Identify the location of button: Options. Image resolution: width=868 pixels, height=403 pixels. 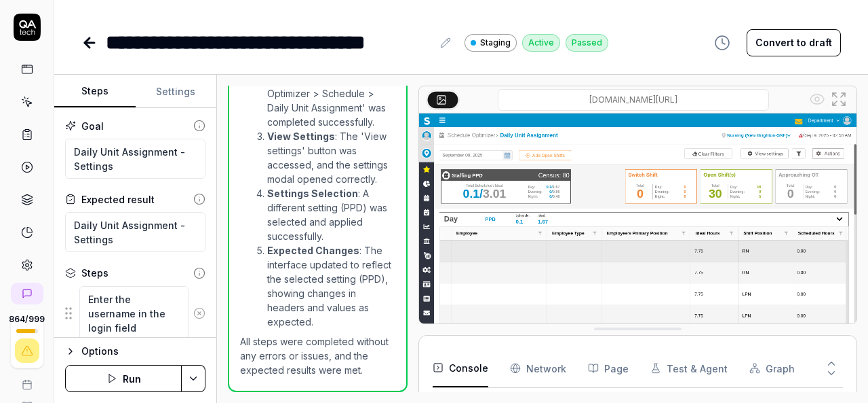
(135, 351).